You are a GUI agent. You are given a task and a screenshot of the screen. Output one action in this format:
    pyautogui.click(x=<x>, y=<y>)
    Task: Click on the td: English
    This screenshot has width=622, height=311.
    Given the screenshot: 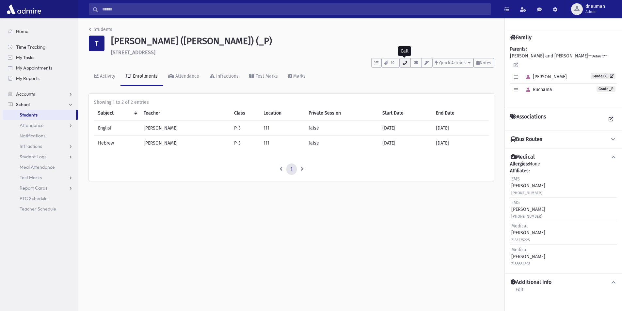 What is the action you would take?
    pyautogui.click(x=117, y=128)
    